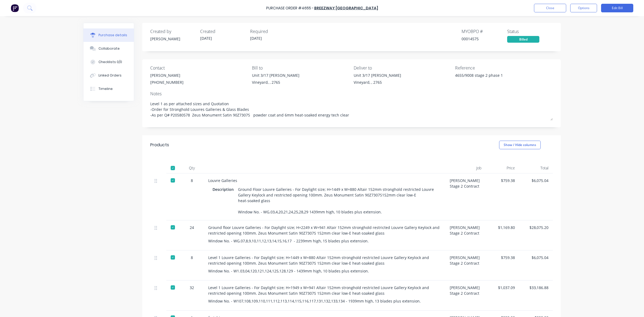  I want to click on div: Created, so click(223, 31).